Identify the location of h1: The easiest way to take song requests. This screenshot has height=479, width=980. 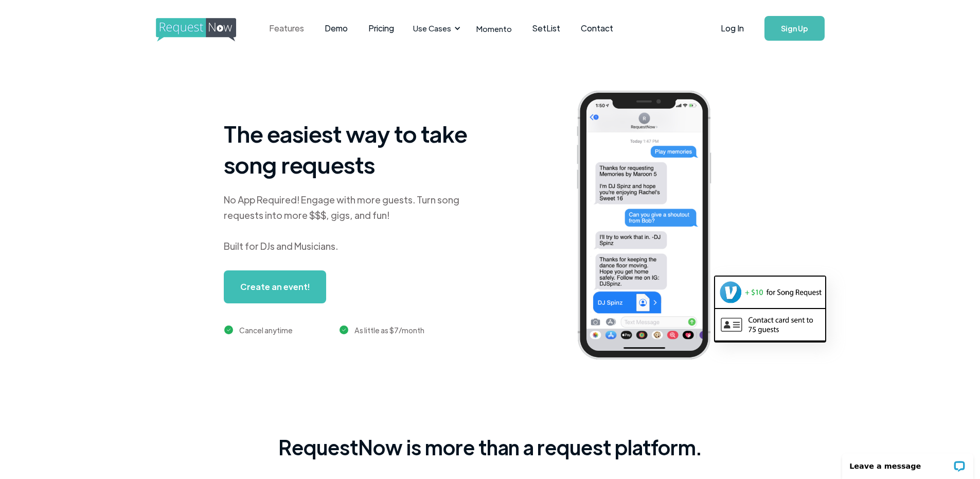
(352, 149).